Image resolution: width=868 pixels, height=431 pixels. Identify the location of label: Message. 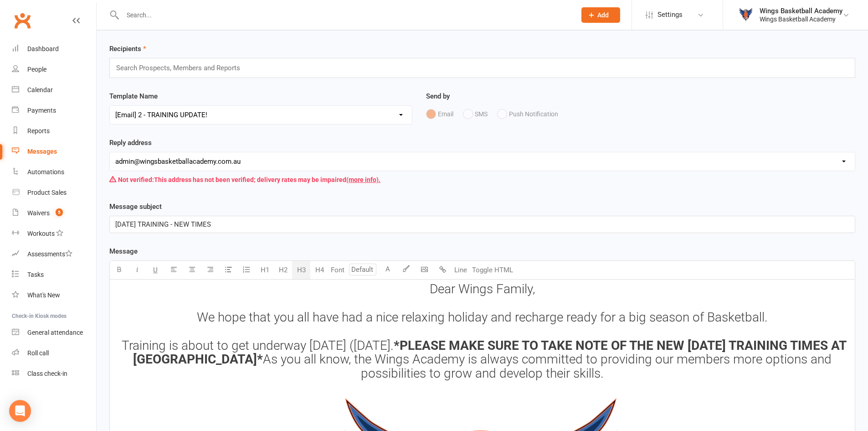
(123, 251).